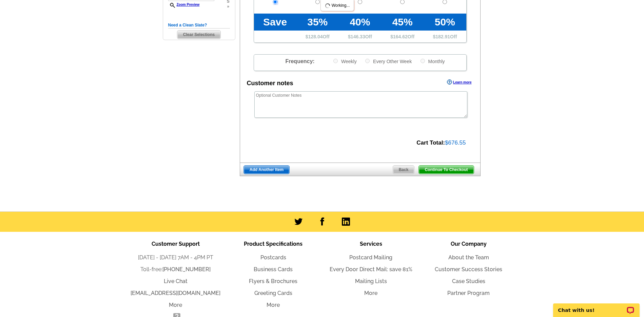 This screenshot has height=317, width=644. I want to click on td: 50%, so click(445, 22).